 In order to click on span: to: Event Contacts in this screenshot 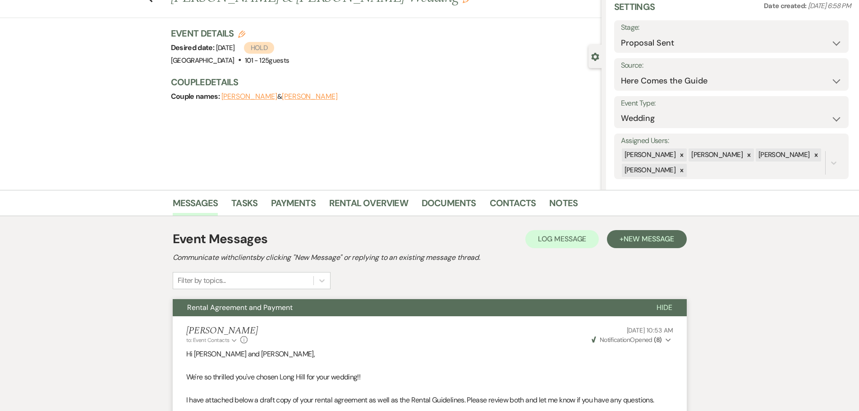, I will do `click(208, 340)`.